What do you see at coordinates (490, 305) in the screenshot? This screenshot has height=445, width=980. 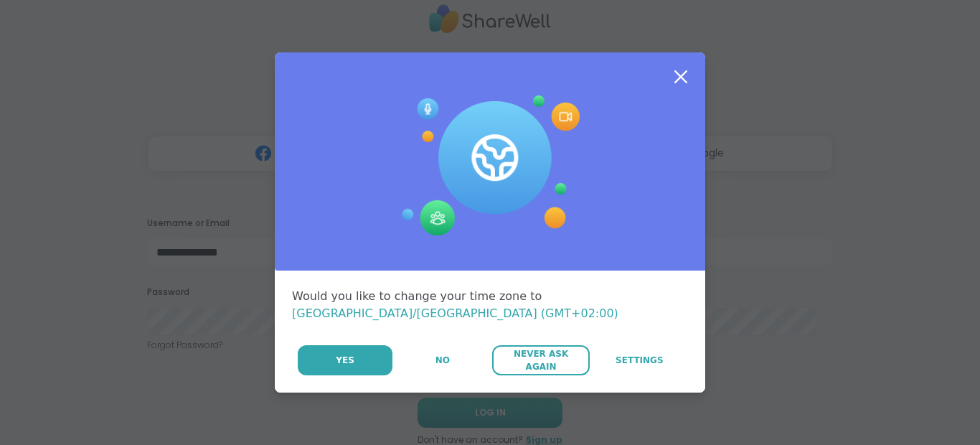 I see `div: Would you like to change your time zone to` at bounding box center [490, 305].